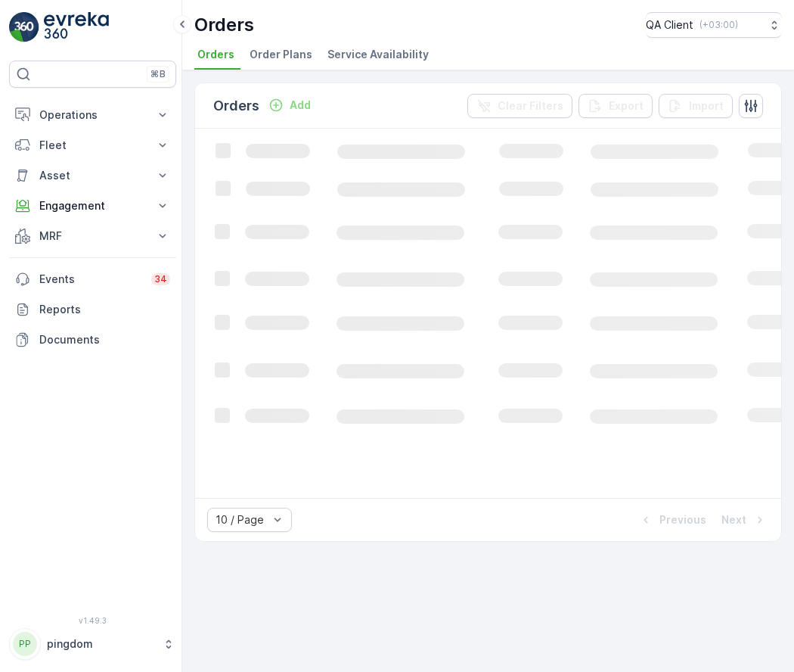 Image resolution: width=794 pixels, height=672 pixels. What do you see at coordinates (25, 644) in the screenshot?
I see `div: PP` at bounding box center [25, 644].